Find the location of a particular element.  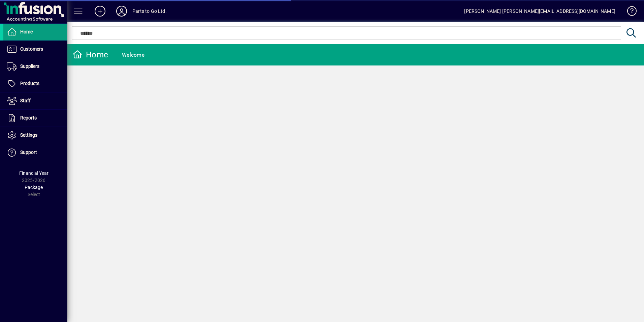

a: Reports is located at coordinates (35, 118).